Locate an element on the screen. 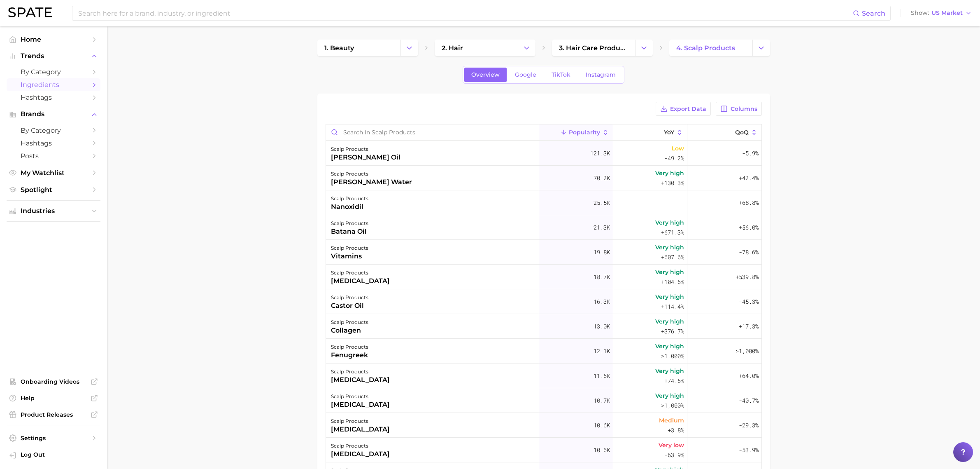 This screenshot has height=469, width=980. span: Industries is located at coordinates (54, 211).